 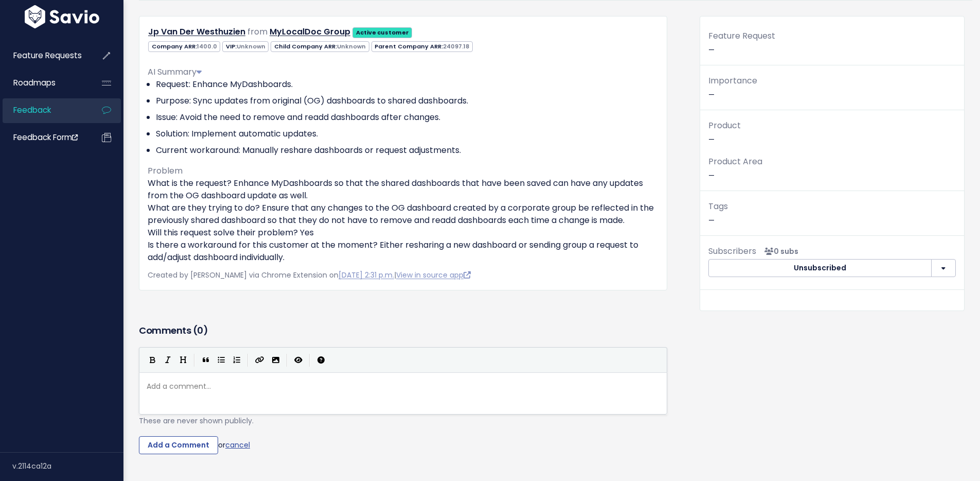 I want to click on button: Toggle Preview, so click(x=298, y=359).